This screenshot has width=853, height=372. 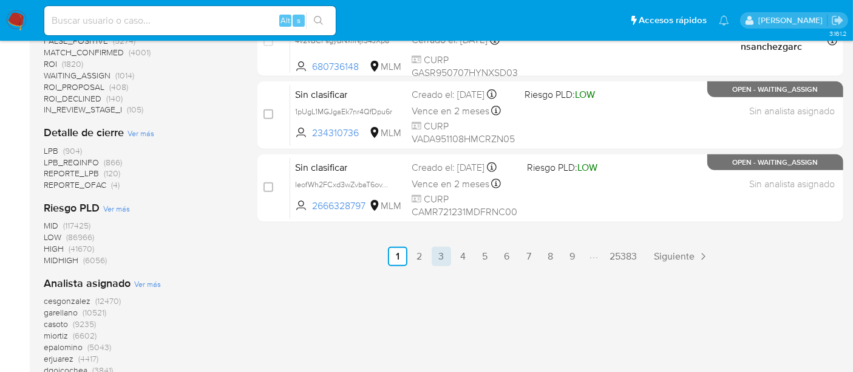 I want to click on span: 3.161.2, so click(x=838, y=33).